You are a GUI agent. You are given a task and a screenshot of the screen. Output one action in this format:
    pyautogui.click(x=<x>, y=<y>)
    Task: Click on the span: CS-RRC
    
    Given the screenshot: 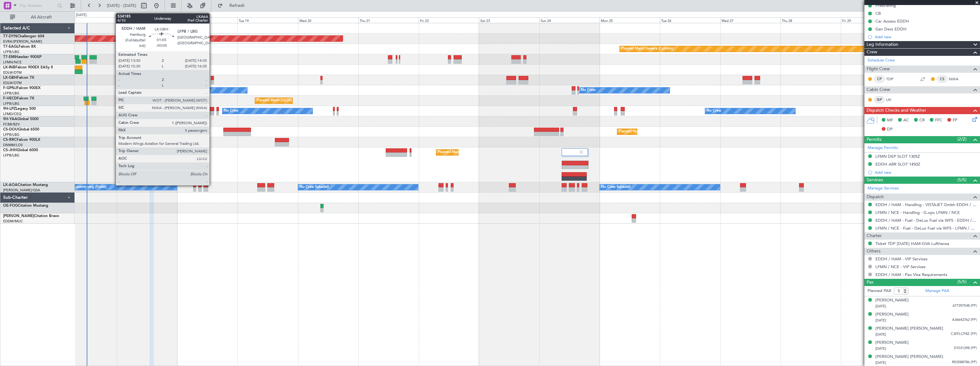 What is the action you would take?
    pyautogui.click(x=10, y=140)
    